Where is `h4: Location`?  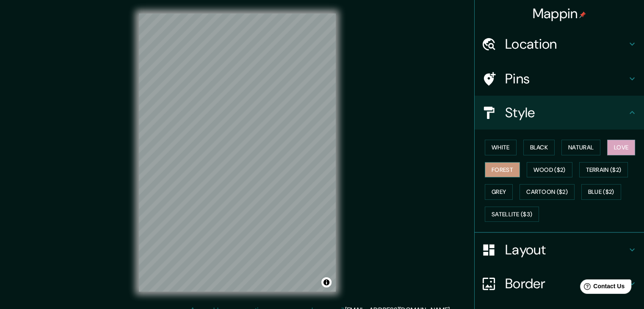
h4: Location is located at coordinates (566, 44).